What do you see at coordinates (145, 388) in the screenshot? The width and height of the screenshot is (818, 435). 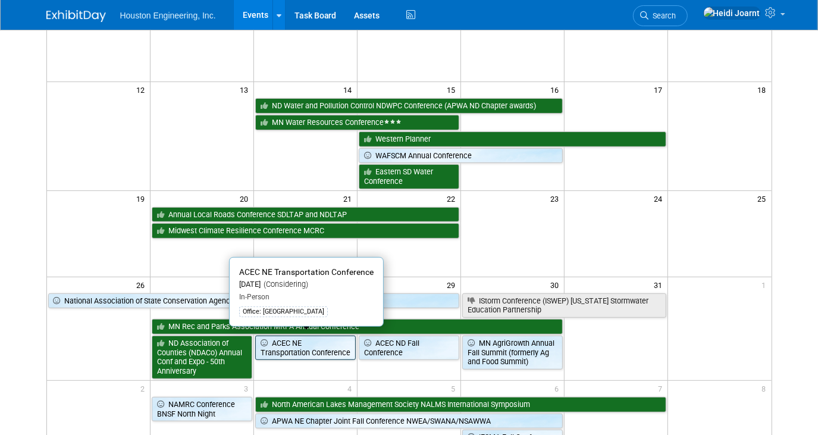 I see `span: 2` at bounding box center [145, 388].